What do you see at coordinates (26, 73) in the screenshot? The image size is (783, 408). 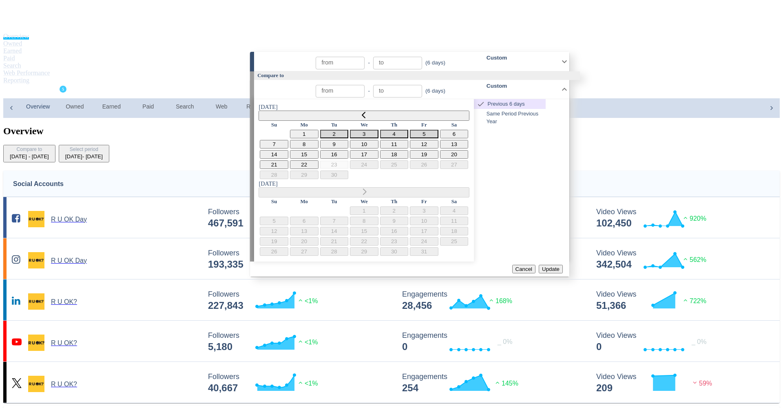 I see `a: Web Performance` at bounding box center [26, 73].